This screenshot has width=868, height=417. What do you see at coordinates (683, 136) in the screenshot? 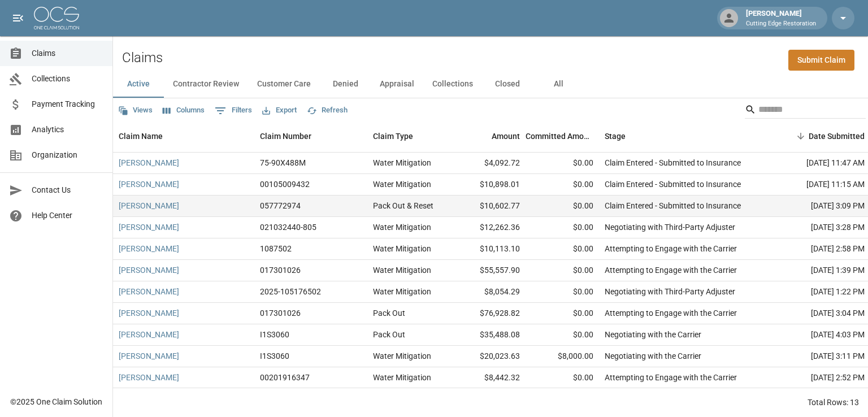
I see `div: Stage` at bounding box center [683, 136].